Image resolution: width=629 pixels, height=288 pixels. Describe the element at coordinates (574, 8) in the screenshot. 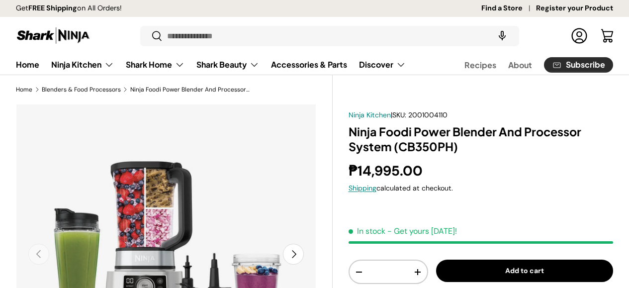

I see `a: Register your Product` at that location.